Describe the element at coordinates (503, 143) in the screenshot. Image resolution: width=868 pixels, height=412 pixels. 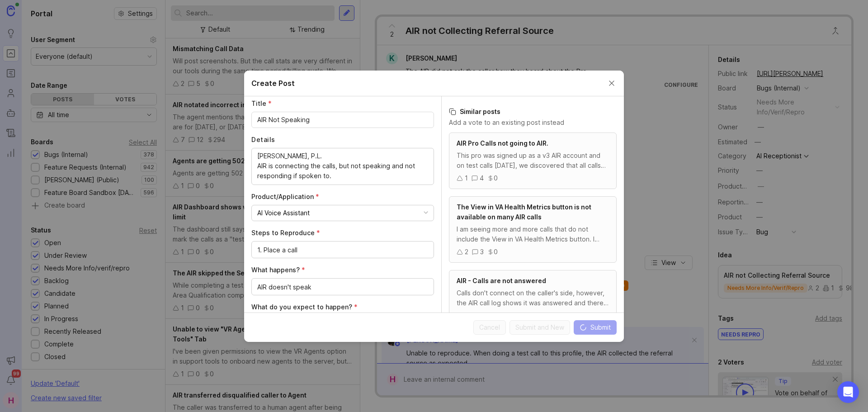
I see `span: AIR Pro Calls not going to AIR.` at that location.